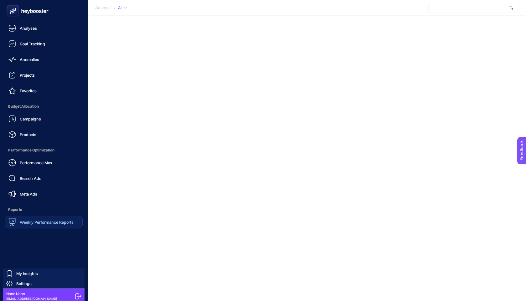 This screenshot has width=526, height=301. What do you see at coordinates (29, 60) in the screenshot?
I see `span: Anomalies` at bounding box center [29, 60].